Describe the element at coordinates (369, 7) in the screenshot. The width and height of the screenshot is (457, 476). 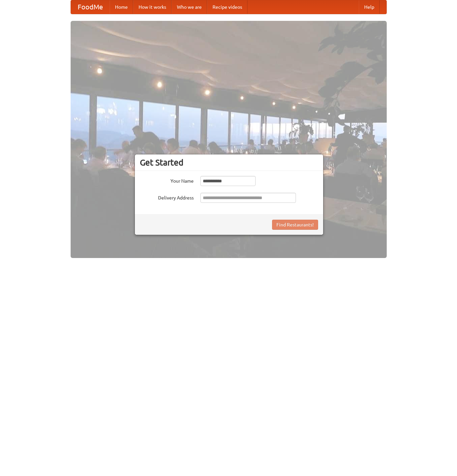
I see `a: Help` at that location.